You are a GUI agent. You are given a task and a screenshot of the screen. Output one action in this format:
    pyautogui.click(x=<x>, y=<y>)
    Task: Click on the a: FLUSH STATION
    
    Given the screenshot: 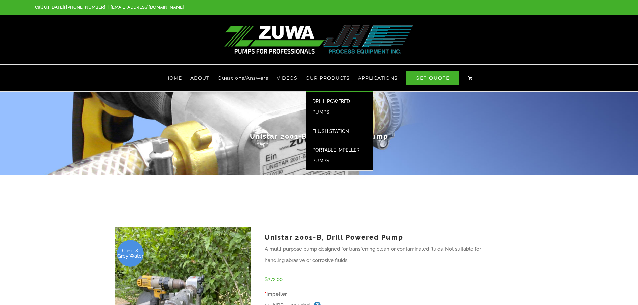 What is the action you would take?
    pyautogui.click(x=339, y=132)
    